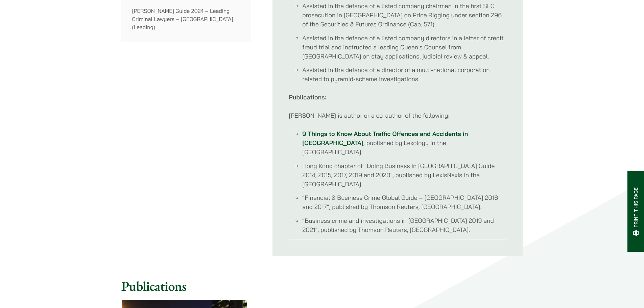 This screenshot has height=308, width=644. What do you see at coordinates (307, 97) in the screenshot?
I see `strong: Publications:` at bounding box center [307, 97].